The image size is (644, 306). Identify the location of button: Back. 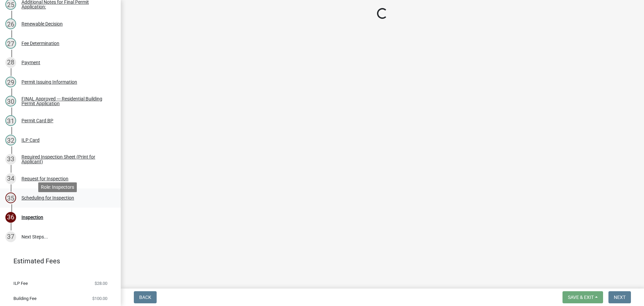
(145, 297).